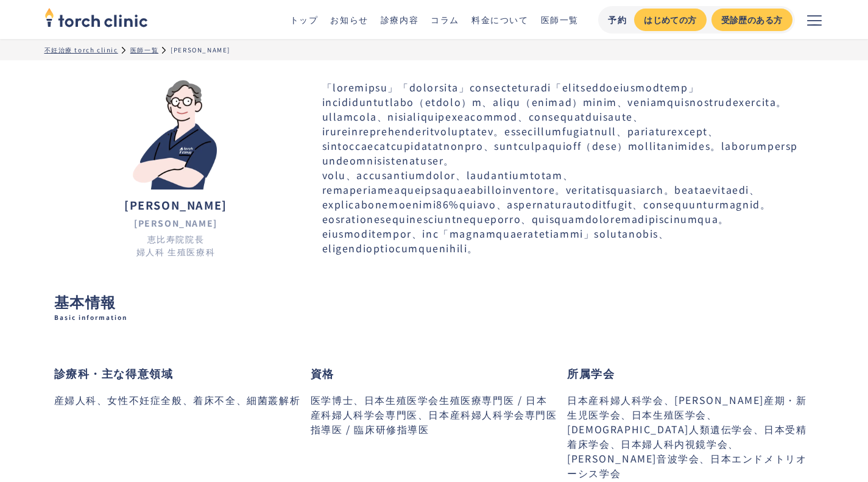 The height and width of the screenshot is (482, 868). I want to click on div: 受診歴のある方, so click(752, 19).